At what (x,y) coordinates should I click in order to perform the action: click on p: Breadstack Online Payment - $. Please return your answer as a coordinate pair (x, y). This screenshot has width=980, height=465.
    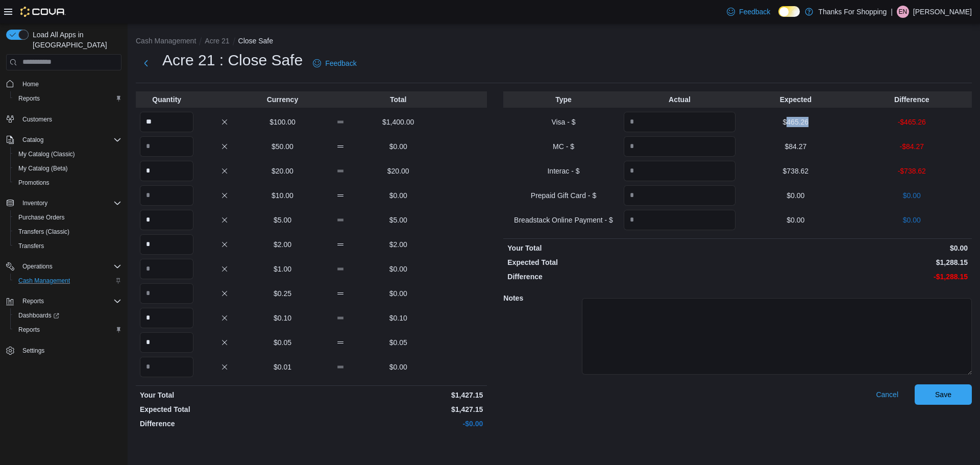
    Looking at the image, I should click on (563, 220).